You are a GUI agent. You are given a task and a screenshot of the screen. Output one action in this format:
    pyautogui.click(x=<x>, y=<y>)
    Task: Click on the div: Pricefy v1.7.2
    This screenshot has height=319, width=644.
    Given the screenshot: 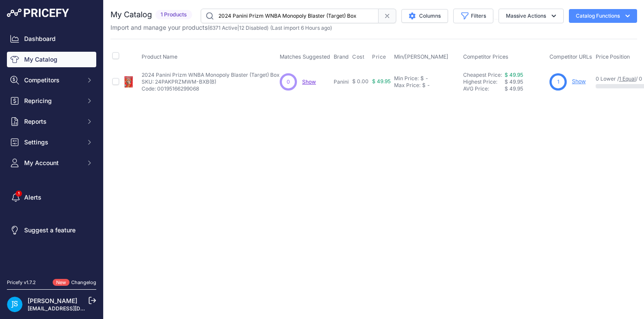 What is the action you would take?
    pyautogui.click(x=21, y=282)
    